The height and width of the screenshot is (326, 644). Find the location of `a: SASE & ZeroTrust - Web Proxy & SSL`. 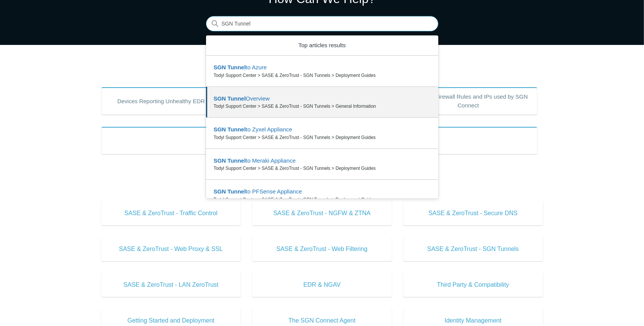

a: SASE & ZeroTrust - Web Proxy & SSL is located at coordinates (171, 249).